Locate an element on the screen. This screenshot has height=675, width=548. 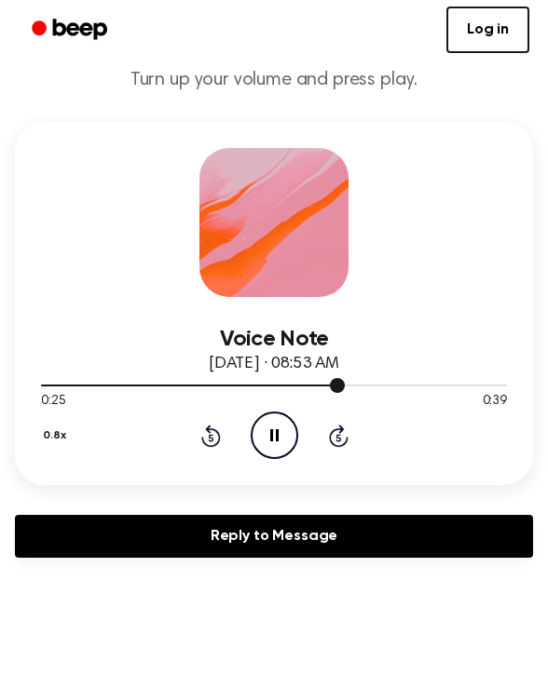
span: 0:25 is located at coordinates (53, 401).